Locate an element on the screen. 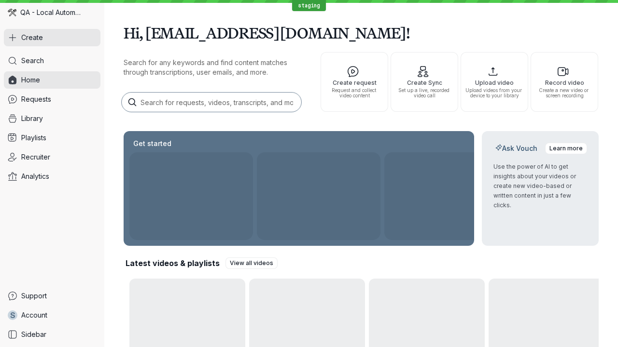 Image resolution: width=618 pixels, height=347 pixels. p: Use the power of AI to get insights about your videos or create new video-based or written conten... is located at coordinates (540, 186).